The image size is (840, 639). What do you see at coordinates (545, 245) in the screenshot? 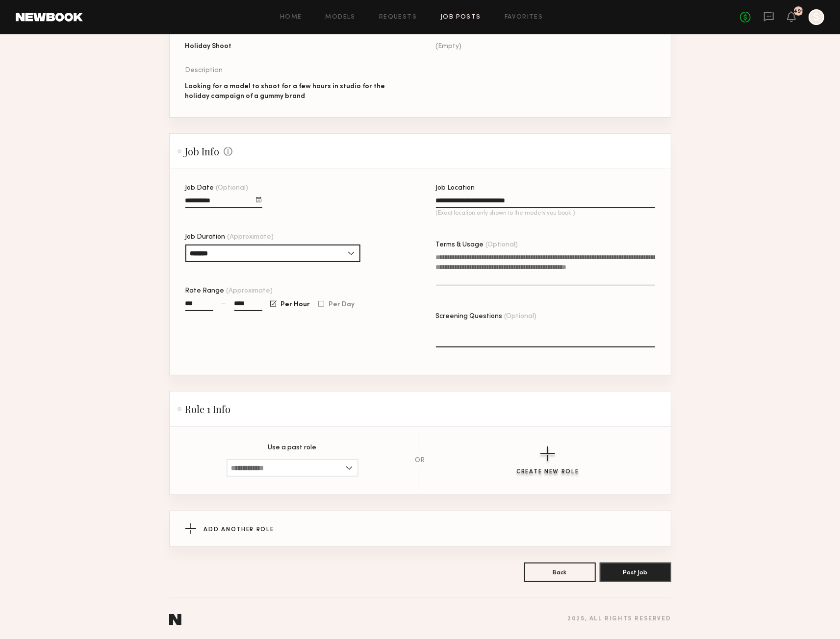
I see `div: Terms & Usage` at bounding box center [545, 245].